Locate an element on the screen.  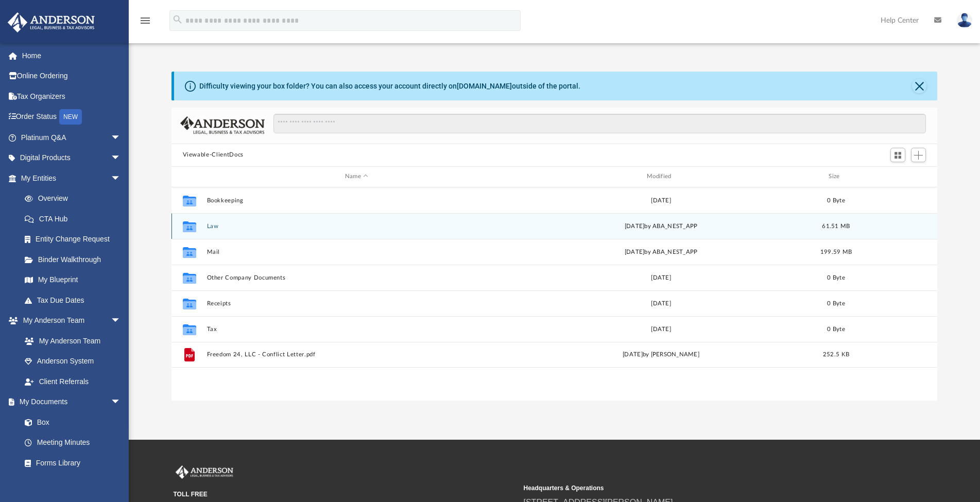
button: Freedom 24, LLC - Conflict Letter.pdf is located at coordinates (356, 354).